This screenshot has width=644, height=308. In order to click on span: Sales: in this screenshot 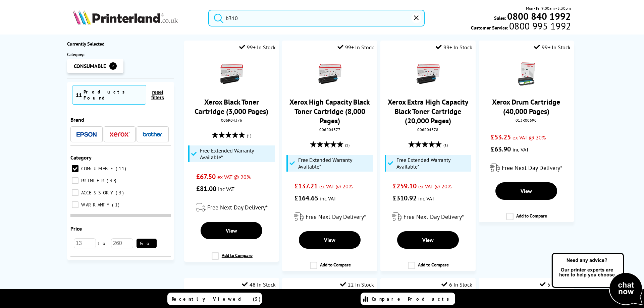, I will do `click(500, 18)`.